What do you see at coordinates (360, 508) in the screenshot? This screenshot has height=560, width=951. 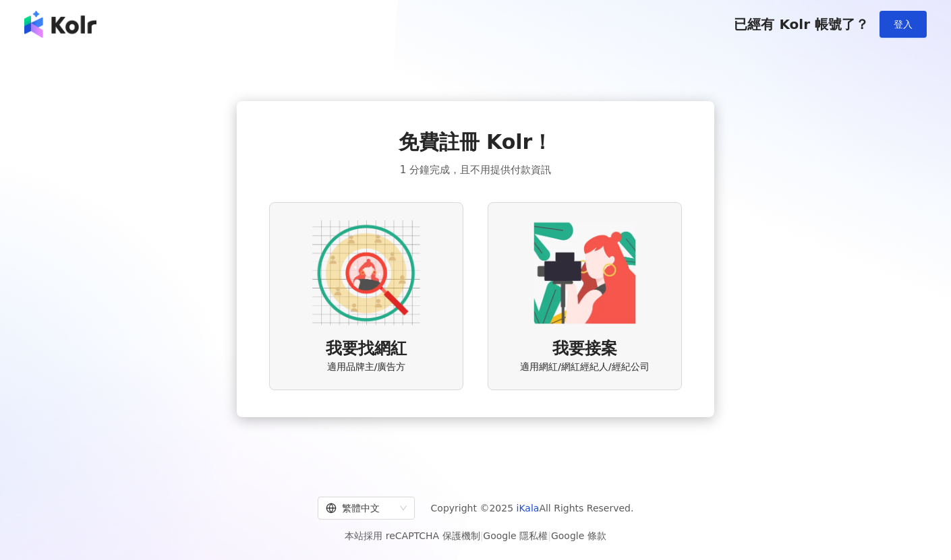 I see `div: 繁體中文` at bounding box center [360, 508].